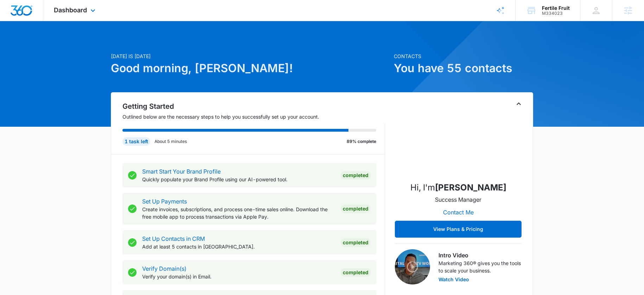 Image resolution: width=644 pixels, height=295 pixels. I want to click on p: About 5 minutes, so click(171, 142).